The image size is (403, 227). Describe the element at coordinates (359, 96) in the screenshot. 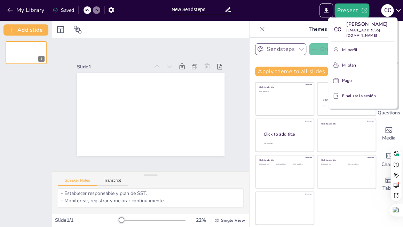

I see `sider-trans-text: Finalizar la sesión` at that location.